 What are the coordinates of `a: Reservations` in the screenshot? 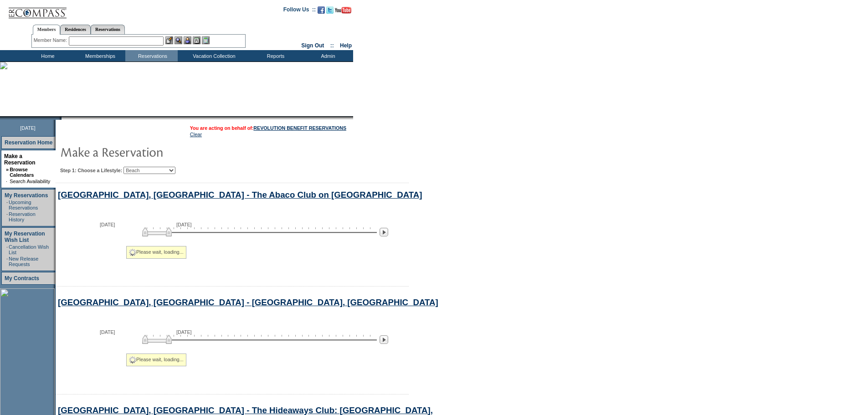 It's located at (108, 29).